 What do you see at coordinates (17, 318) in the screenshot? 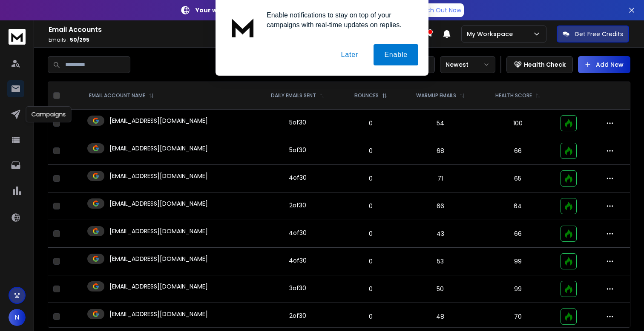
I see `span: N` at bounding box center [17, 318].